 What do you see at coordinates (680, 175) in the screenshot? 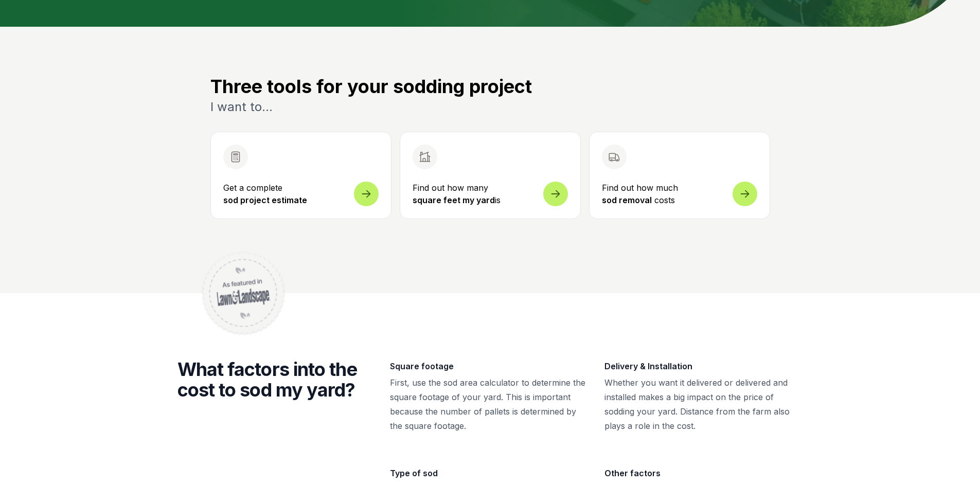
I see `a: Find out how much sod removal costs` at bounding box center [680, 175].